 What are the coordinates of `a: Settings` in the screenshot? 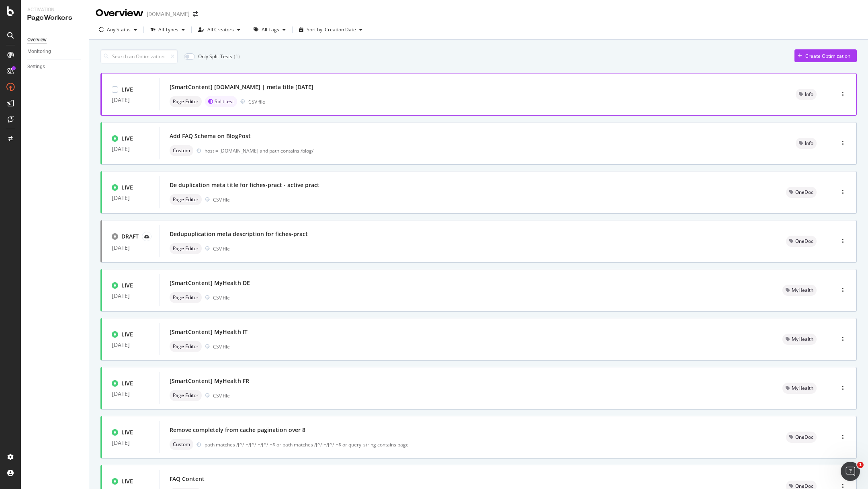 It's located at (55, 66).